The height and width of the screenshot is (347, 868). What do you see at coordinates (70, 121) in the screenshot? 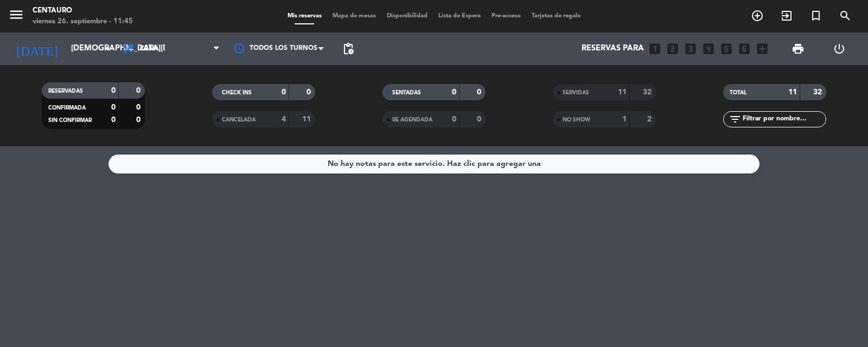
I see `span: SIN CONFIRMAR` at bounding box center [70, 121].